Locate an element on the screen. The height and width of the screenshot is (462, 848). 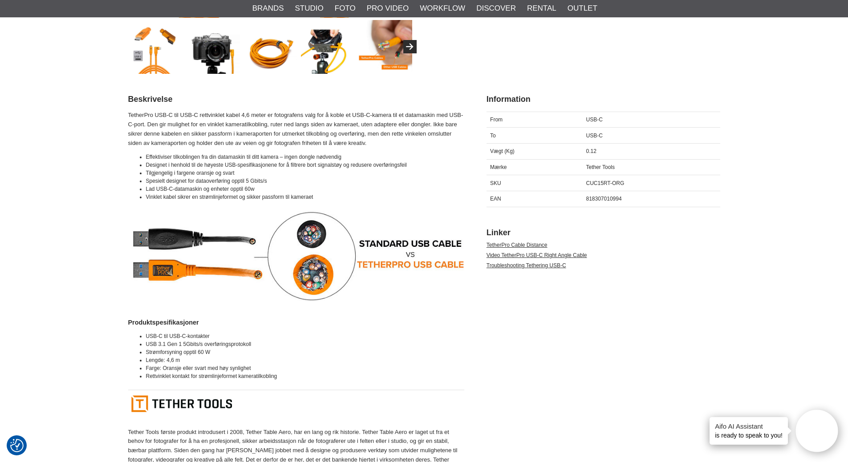
span: From is located at coordinates (496, 120).